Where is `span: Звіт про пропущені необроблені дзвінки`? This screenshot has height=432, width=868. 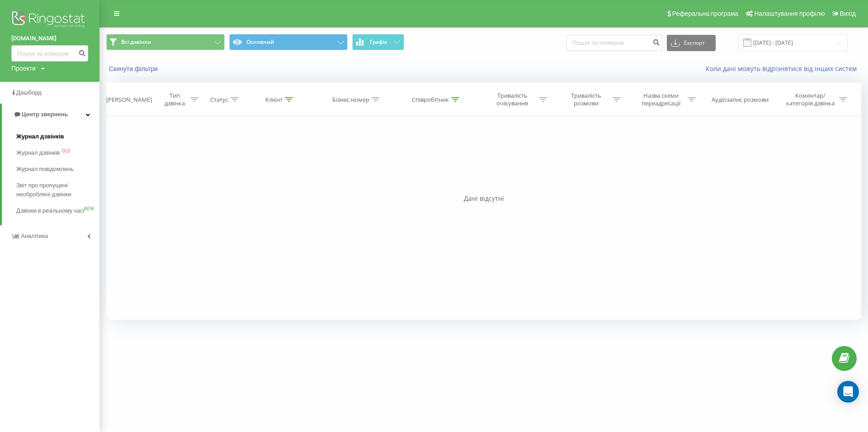 span: Звіт про пропущені необроблені дзвінки is located at coordinates (55, 190).